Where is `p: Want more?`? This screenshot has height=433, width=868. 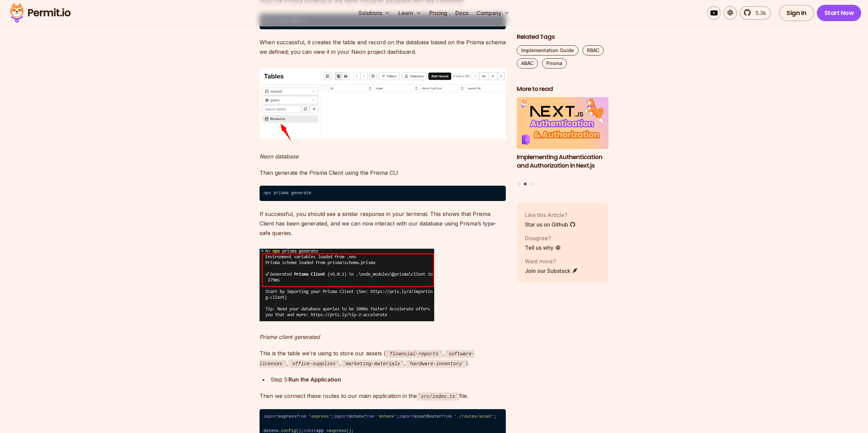 p: Want more? is located at coordinates (551, 262).